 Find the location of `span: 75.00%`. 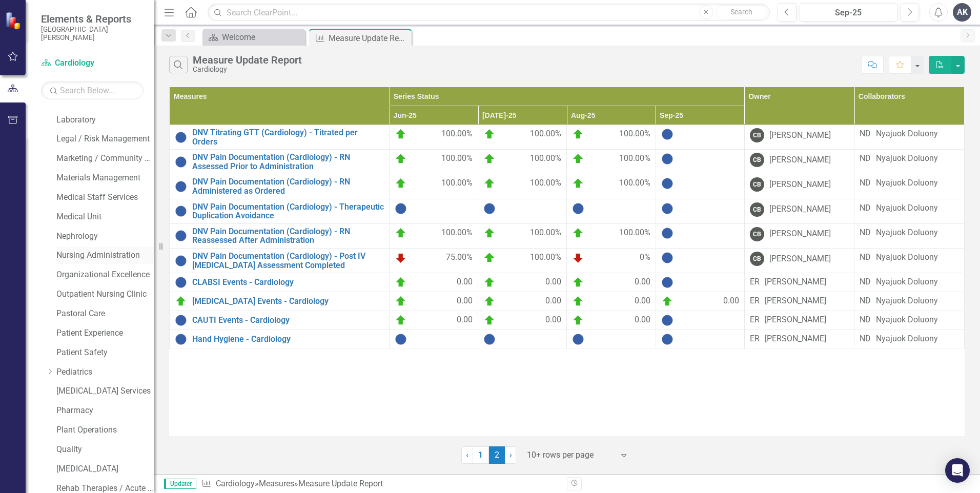

span: 75.00% is located at coordinates (459, 257).